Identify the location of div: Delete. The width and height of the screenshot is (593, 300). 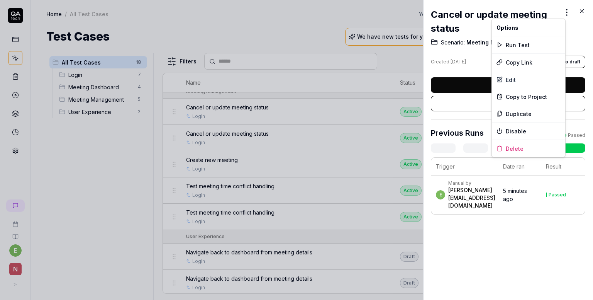
(529, 148).